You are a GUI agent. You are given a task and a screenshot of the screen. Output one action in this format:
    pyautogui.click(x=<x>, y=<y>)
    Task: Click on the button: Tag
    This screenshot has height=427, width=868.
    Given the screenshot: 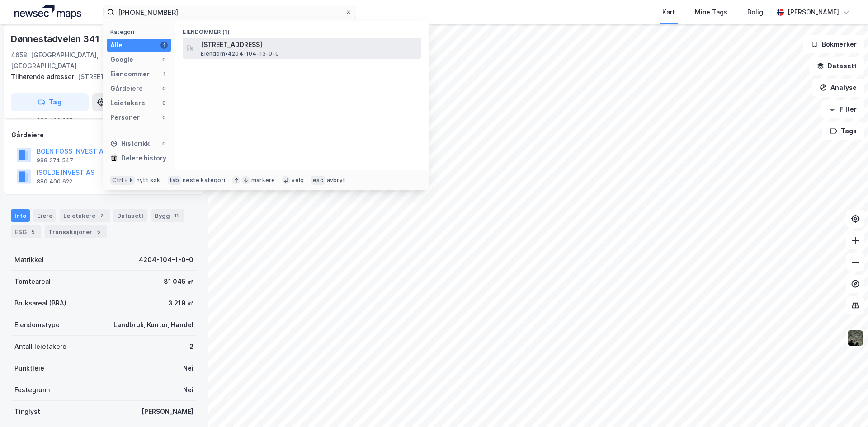 What is the action you would take?
    pyautogui.click(x=50, y=102)
    